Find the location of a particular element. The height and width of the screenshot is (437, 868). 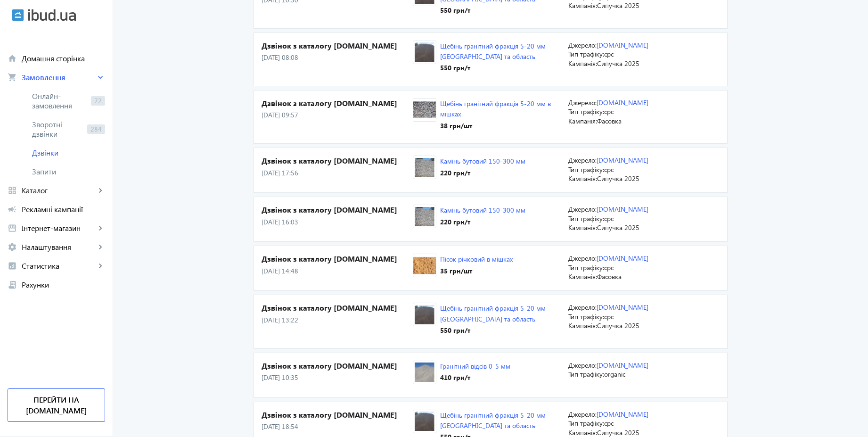

div: 410 грн /т is located at coordinates (475, 378).